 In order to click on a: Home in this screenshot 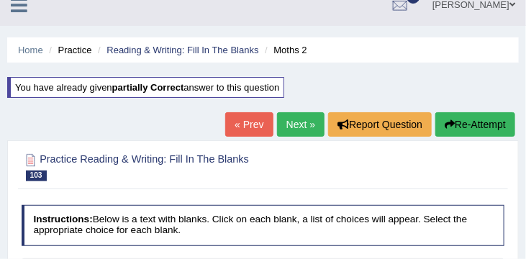, I will do `click(30, 50)`.